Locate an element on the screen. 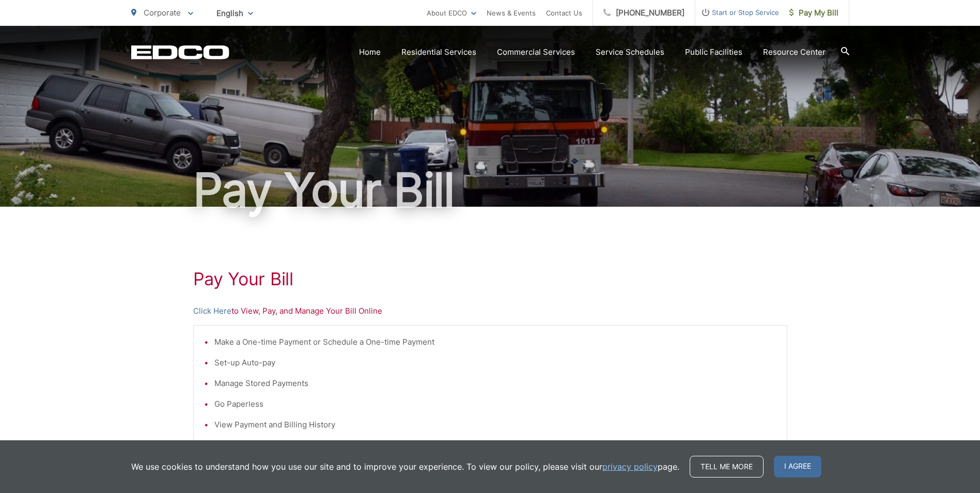  p: We use cookies to understand how you use our site and to improve your experience. To view our pol... is located at coordinates (405, 467).